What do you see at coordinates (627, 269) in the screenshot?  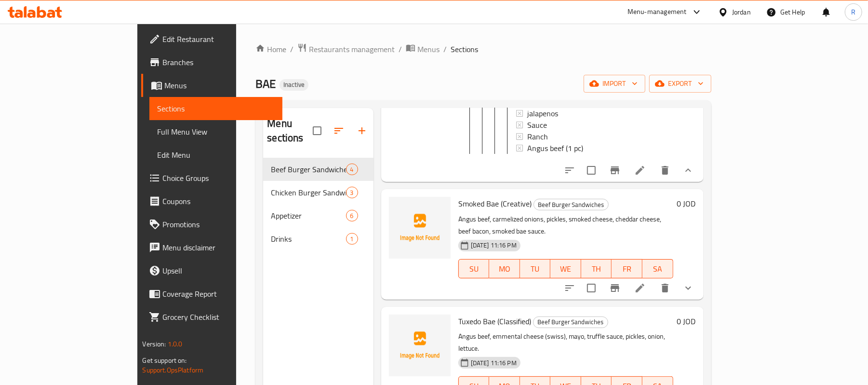 I see `span: FR` at bounding box center [627, 269].